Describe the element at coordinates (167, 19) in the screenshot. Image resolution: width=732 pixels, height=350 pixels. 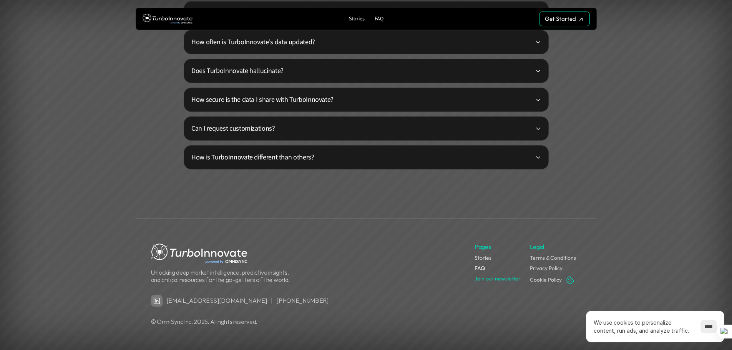
I see `a: TurboInnovate Logo` at that location.